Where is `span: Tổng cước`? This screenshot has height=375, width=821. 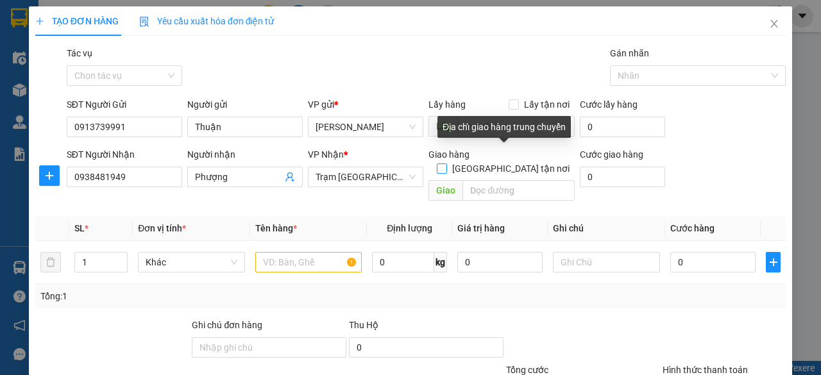
span: Tổng cước is located at coordinates (527, 370).